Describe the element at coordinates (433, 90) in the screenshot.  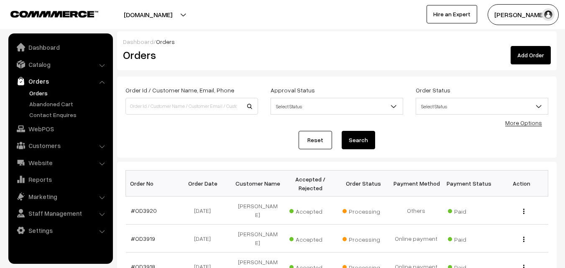
I see `label: Order Status` at that location.